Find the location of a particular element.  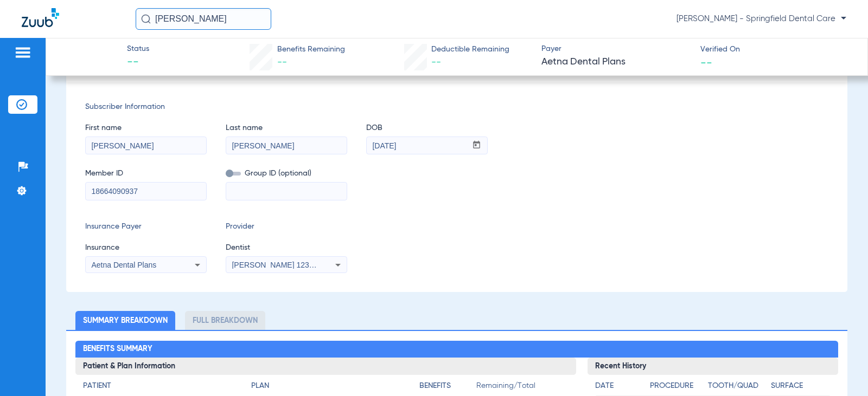

span: Payer is located at coordinates (616, 49).